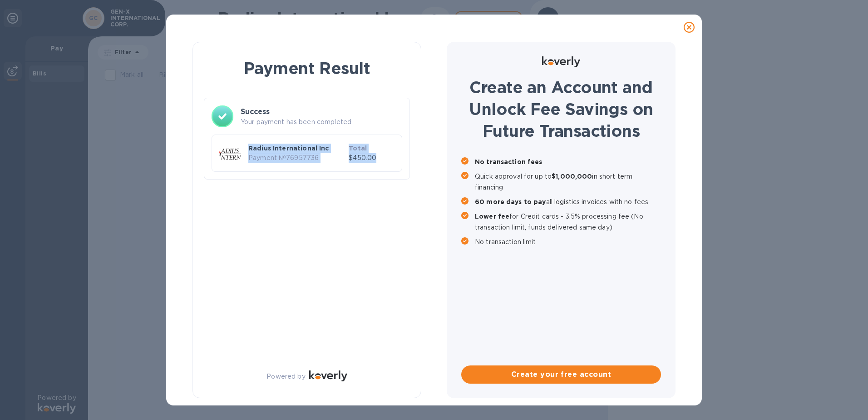 This screenshot has width=868, height=420. What do you see at coordinates (286, 376) in the screenshot?
I see `p: Powered by` at bounding box center [286, 376].